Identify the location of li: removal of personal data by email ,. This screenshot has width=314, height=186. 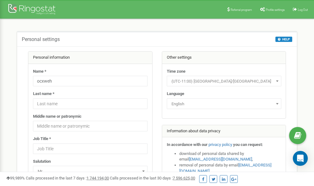
(230, 168).